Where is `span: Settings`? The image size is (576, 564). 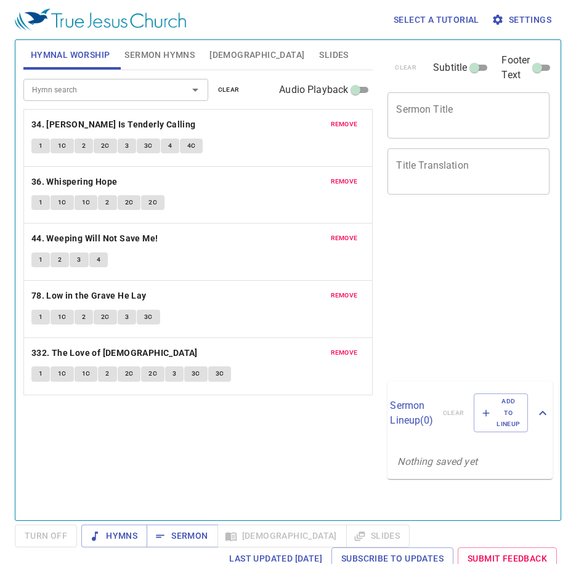
span: Settings is located at coordinates (522, 20).